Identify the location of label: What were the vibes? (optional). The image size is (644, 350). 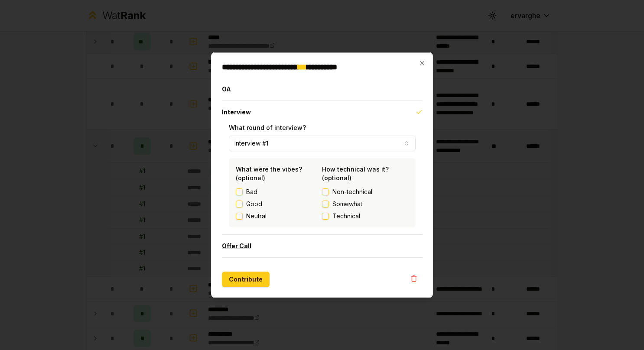
(269, 173).